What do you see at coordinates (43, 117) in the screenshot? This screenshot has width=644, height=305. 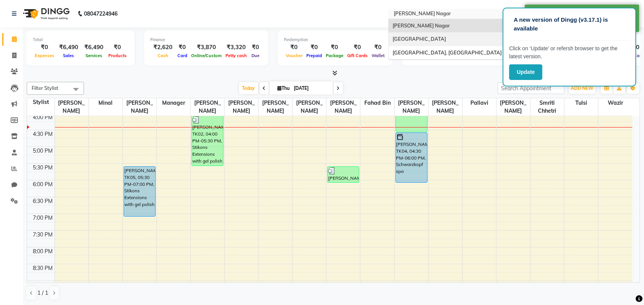 I see `div: 4:00 PM` at bounding box center [43, 117].